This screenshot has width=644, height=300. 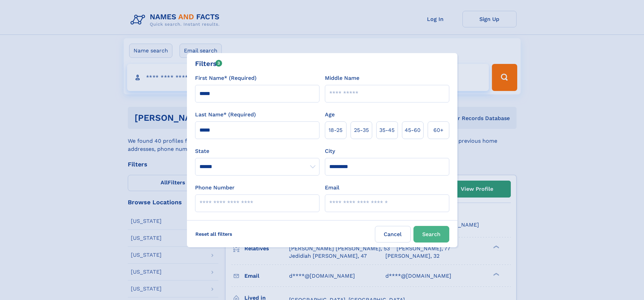 What do you see at coordinates (225, 115) in the screenshot?
I see `label: Last Name* (Required)` at bounding box center [225, 115].